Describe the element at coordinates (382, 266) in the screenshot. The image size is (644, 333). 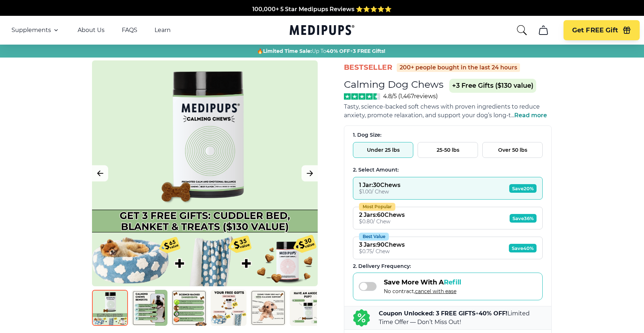
I see `span: 2 . Delivery Frequency:` at that location.